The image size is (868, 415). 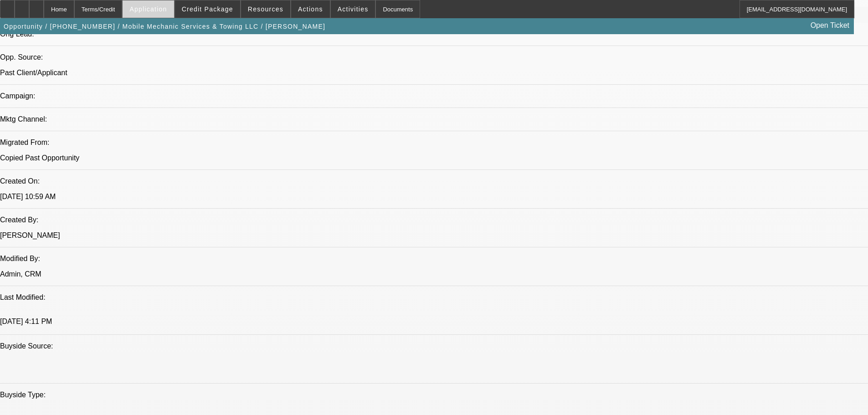 What do you see at coordinates (208, 9) in the screenshot?
I see `button: Credit Package` at bounding box center [208, 9].